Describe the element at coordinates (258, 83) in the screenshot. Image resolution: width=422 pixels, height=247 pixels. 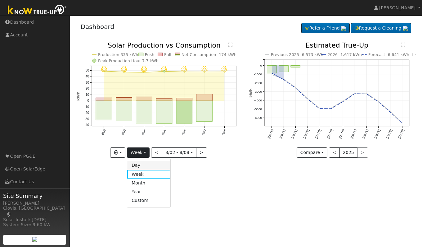
I see `text: -2000` at that location.